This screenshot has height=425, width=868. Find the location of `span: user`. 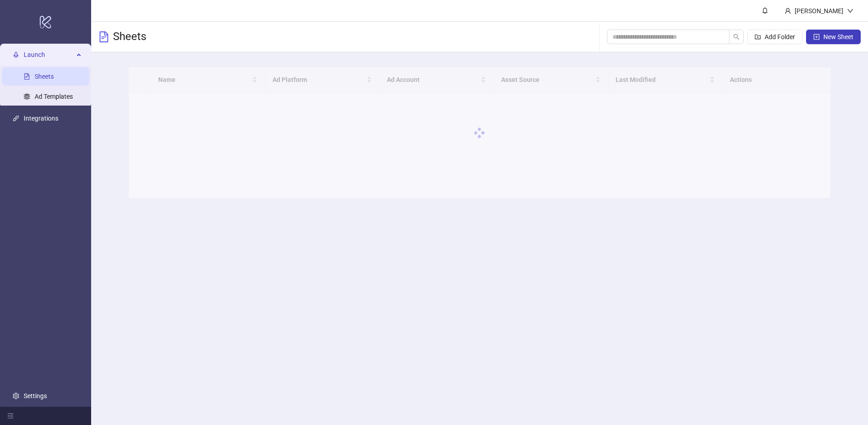

span: user is located at coordinates (788, 11).